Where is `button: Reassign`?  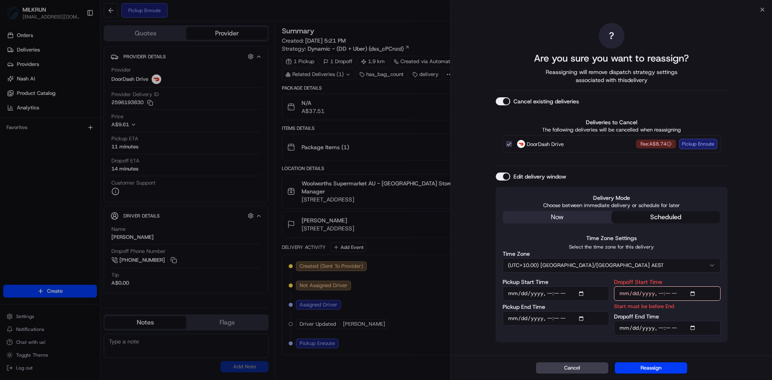 button: Reassign is located at coordinates (651, 368).